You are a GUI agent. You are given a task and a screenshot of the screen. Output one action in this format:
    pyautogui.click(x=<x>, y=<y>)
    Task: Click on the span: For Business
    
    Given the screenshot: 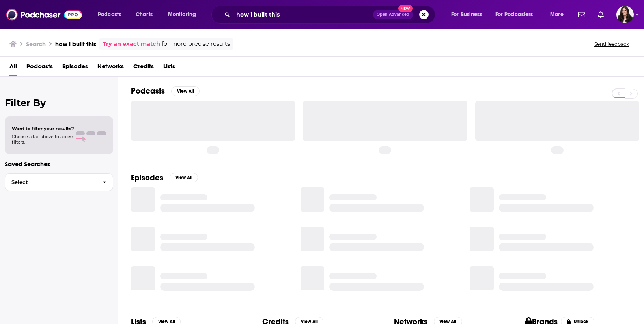 What is the action you would take?
    pyautogui.click(x=466, y=15)
    